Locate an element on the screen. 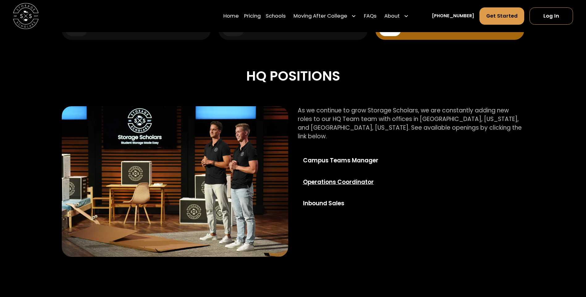  a: Campus Teams Manager is located at coordinates (349, 160).